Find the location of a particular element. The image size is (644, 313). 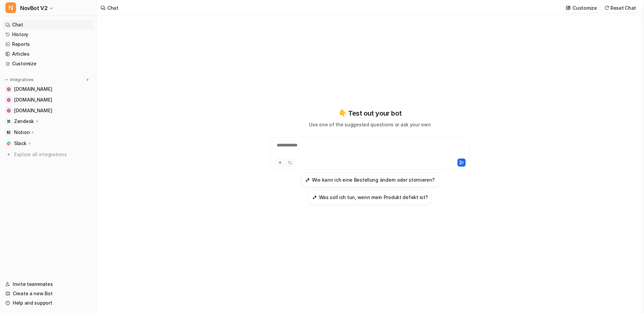

span: Explore all integrations is located at coordinates (52, 154).